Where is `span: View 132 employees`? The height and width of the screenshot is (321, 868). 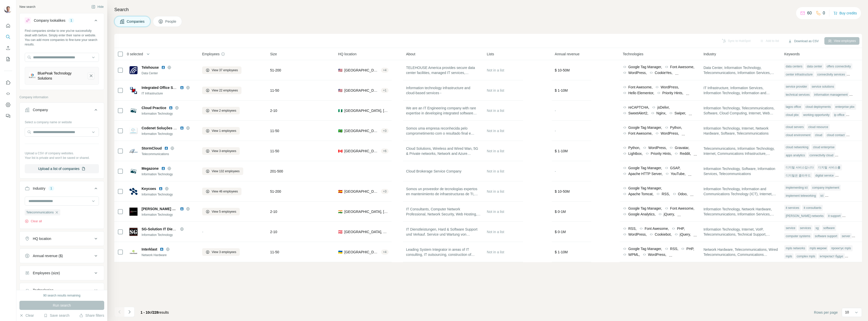 span: View 132 employees is located at coordinates (226, 171).